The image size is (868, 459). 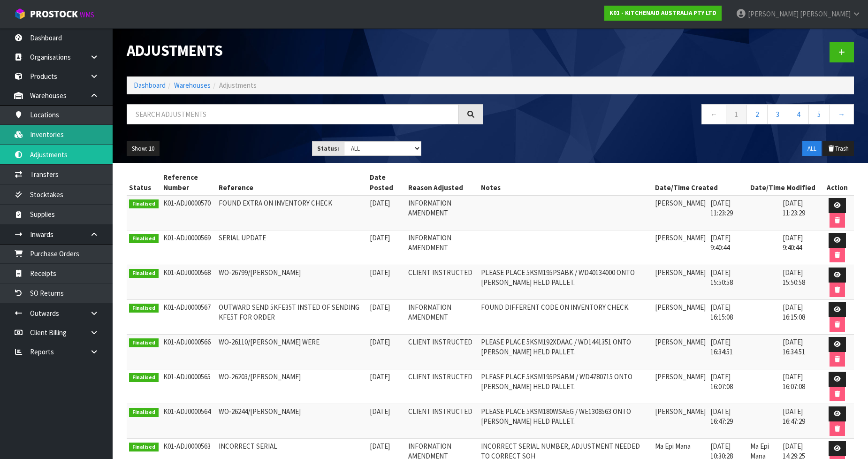 I want to click on td: FOUND DIFFERENT CODE ON INVENTORY CHECK., so click(x=565, y=317).